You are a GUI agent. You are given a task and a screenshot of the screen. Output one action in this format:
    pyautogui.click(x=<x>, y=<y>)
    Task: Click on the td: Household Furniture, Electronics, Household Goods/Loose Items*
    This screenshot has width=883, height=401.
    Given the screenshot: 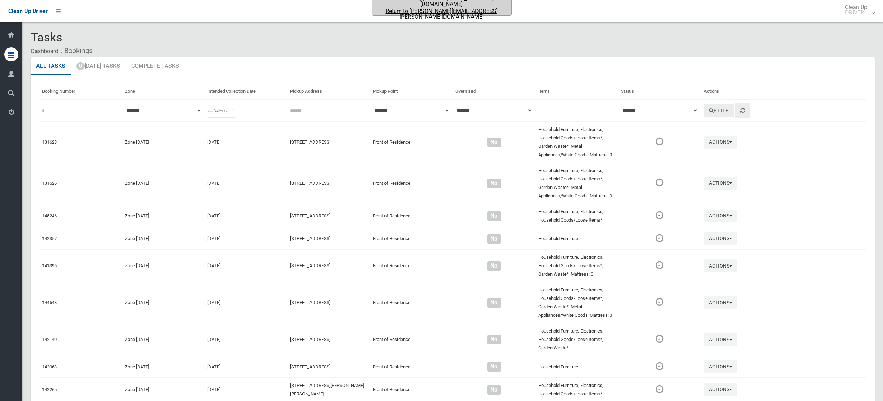 What is the action you would take?
    pyautogui.click(x=577, y=215)
    